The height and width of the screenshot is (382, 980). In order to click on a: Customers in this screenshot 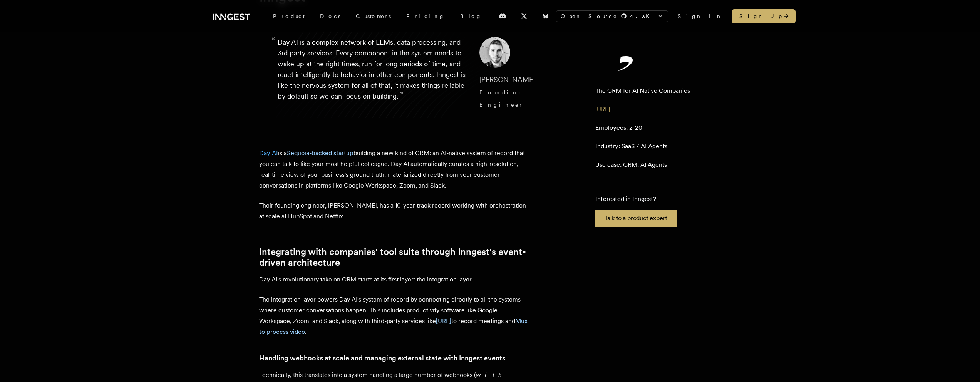, I will do `click(373, 16)`.